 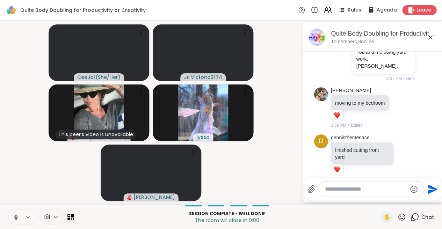 I want to click on p: The room will close in 0:00, so click(x=227, y=220).